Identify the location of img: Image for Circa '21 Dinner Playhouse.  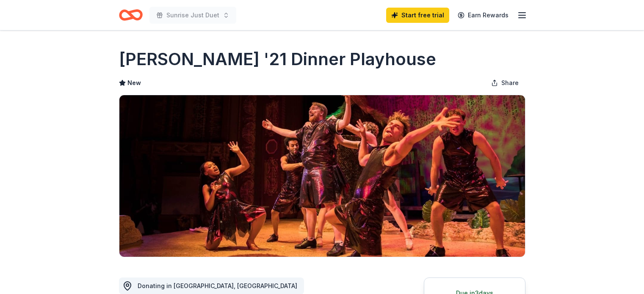
(323, 176).